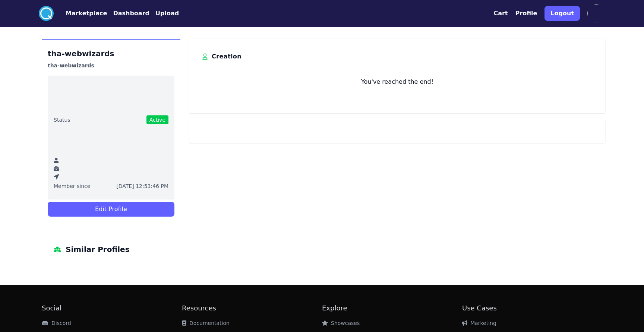 The image size is (644, 332). What do you see at coordinates (128, 14) in the screenshot?
I see `a: Dashboard` at bounding box center [128, 14].